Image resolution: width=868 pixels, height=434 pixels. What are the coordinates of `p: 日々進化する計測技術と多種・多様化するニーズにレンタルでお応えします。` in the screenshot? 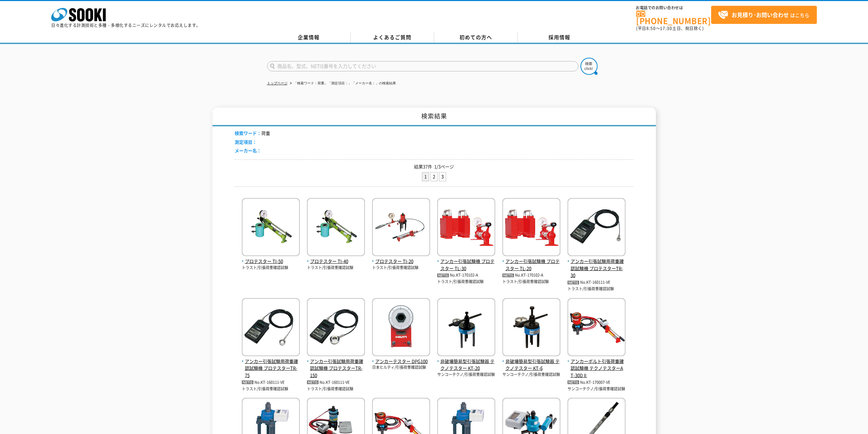 It's located at (126, 25).